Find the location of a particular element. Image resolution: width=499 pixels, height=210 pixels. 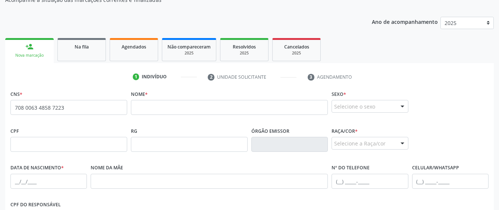

div: person_add is located at coordinates (29, 47).